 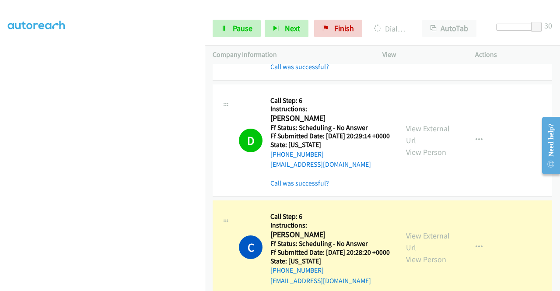 What do you see at coordinates (292, 28) in the screenshot?
I see `span: Next` at bounding box center [292, 28].